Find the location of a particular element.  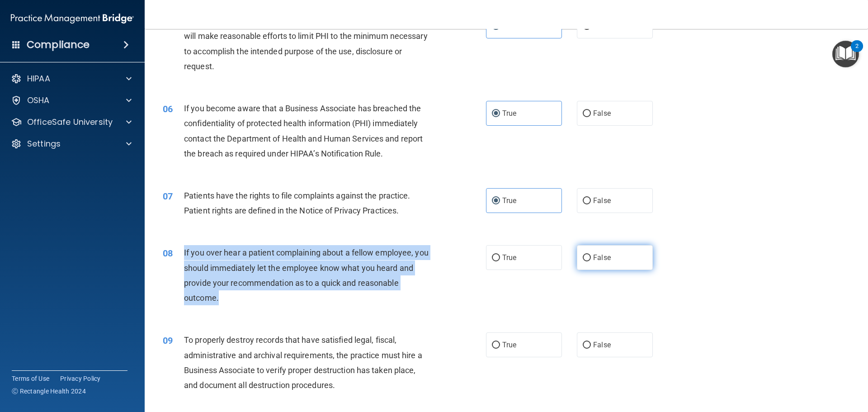

span: Patients have the rights to file complaints against the practice. Patient rights are defined in t... is located at coordinates (297, 204).